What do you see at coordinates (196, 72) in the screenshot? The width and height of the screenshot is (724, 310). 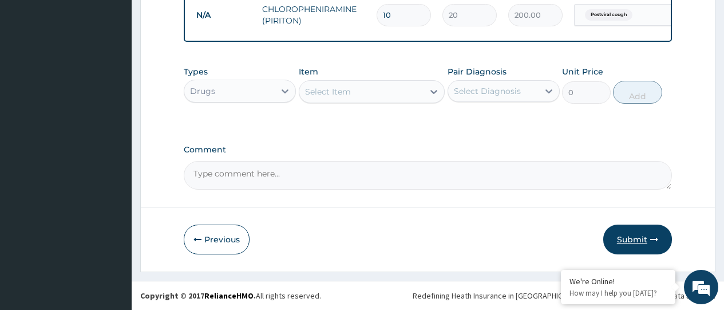 I see `label: Types` at bounding box center [196, 72].